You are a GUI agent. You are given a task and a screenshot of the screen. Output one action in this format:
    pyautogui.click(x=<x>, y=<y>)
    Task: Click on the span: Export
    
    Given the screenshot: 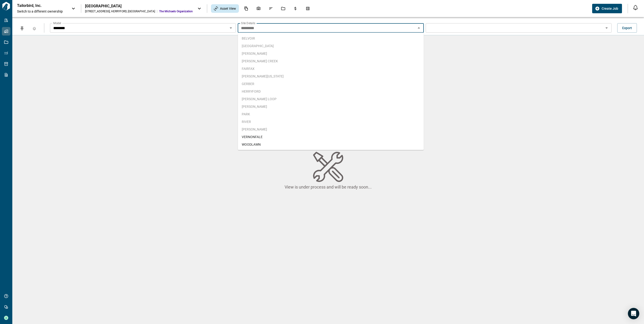 What is the action you would take?
    pyautogui.click(x=627, y=28)
    